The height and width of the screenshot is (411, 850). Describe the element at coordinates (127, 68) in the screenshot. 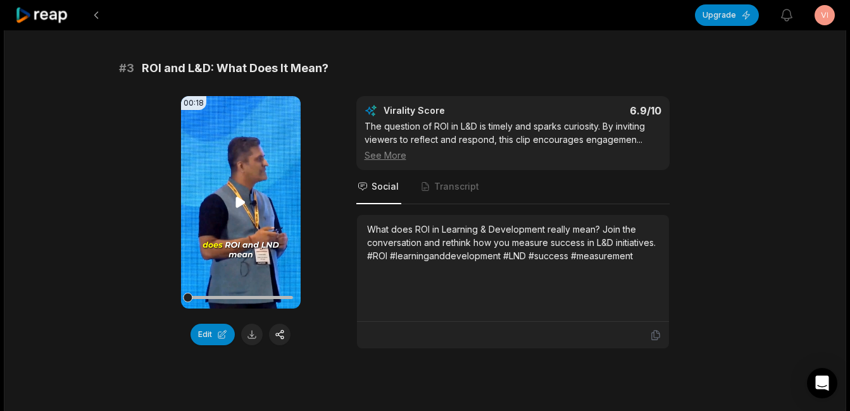

I see `span: # 3` at that location.